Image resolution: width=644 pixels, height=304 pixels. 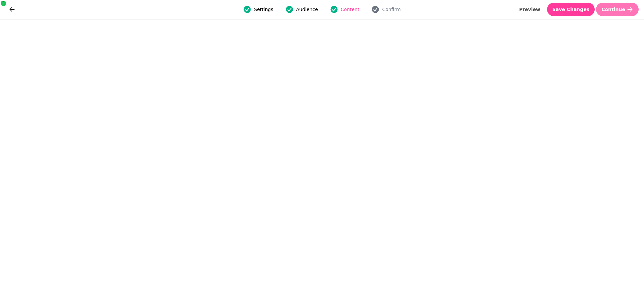 What do you see at coordinates (529, 10) in the screenshot?
I see `button: Preview` at bounding box center [529, 10].